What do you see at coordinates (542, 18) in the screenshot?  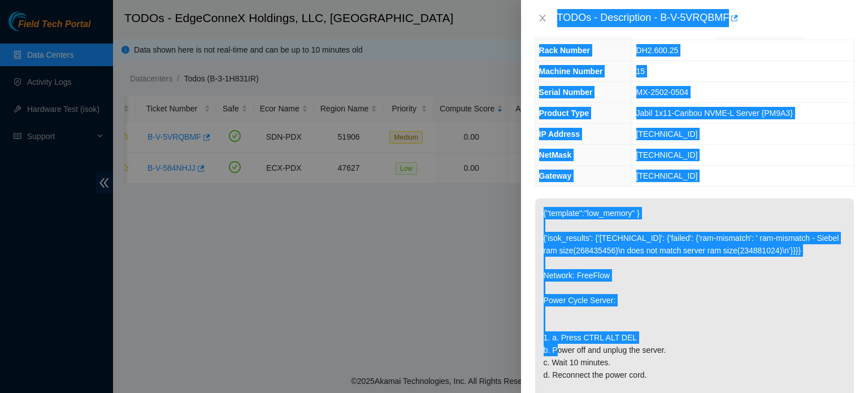 I see `button: Close` at bounding box center [542, 18].